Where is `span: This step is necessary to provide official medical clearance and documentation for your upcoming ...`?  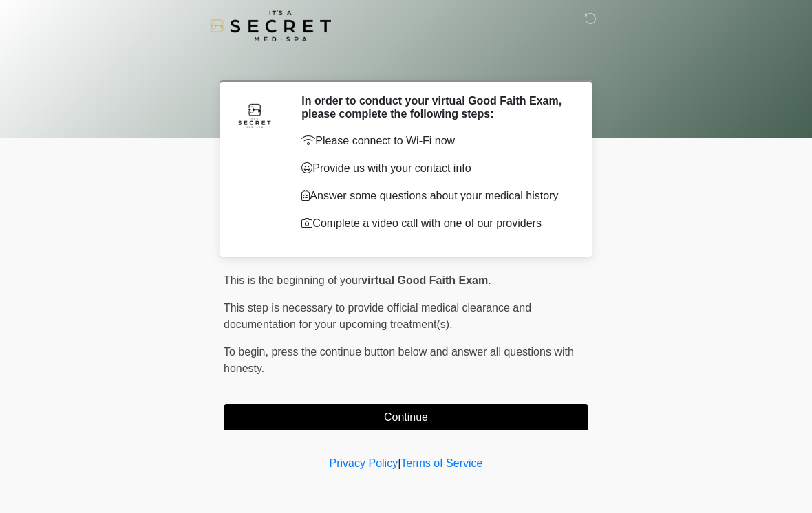
span: This step is necessary to provide official medical clearance and documentation for your upcoming ... is located at coordinates (377, 315).